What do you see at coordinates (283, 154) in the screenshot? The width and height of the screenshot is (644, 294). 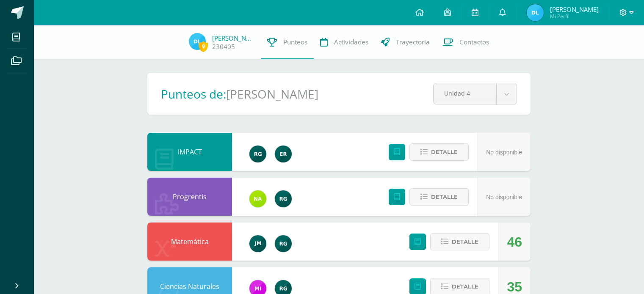 I see `img: 43406b00e4edbe00e0fe2658b7eb63de.png` at bounding box center [283, 154].